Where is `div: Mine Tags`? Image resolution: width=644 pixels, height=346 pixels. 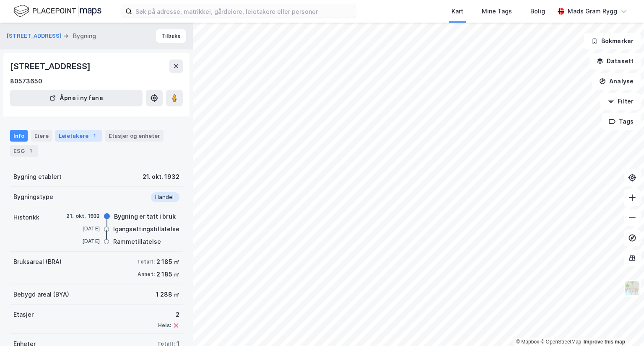
div: Mine Tags is located at coordinates (497, 11).